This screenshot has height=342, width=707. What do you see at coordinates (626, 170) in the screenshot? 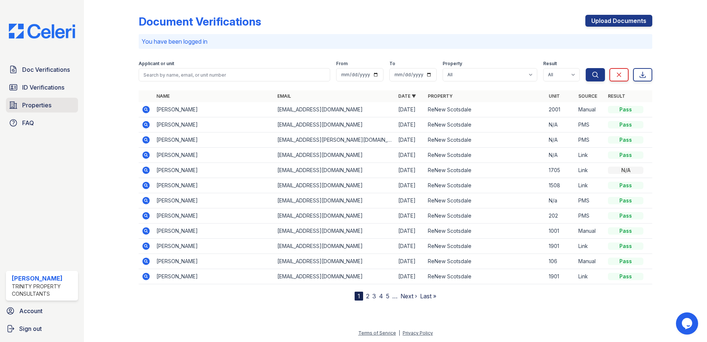
I see `div: N/A` at bounding box center [626, 170].